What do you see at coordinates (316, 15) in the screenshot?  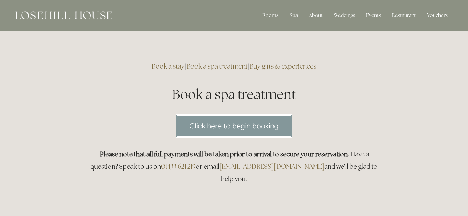 I see `div: About` at bounding box center [316, 15].